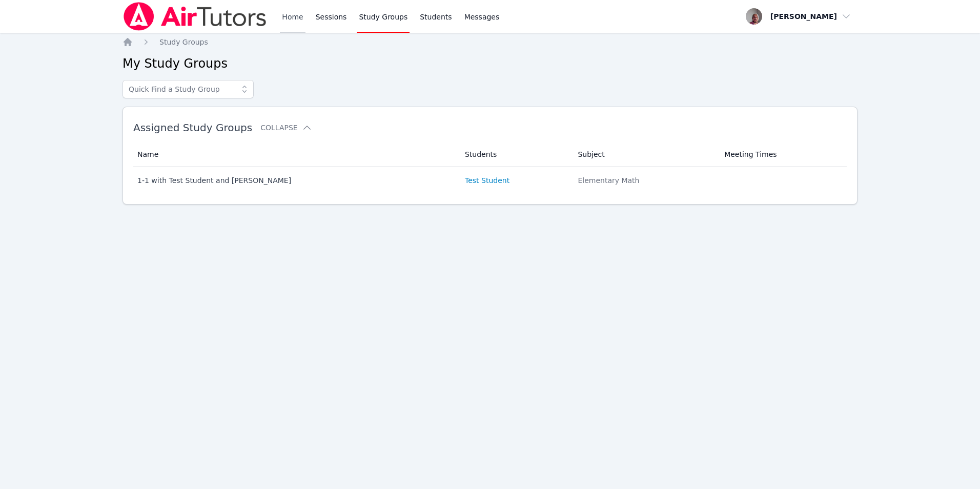 The image size is (980, 489). What do you see at coordinates (482, 17) in the screenshot?
I see `span: Messages` at bounding box center [482, 17].